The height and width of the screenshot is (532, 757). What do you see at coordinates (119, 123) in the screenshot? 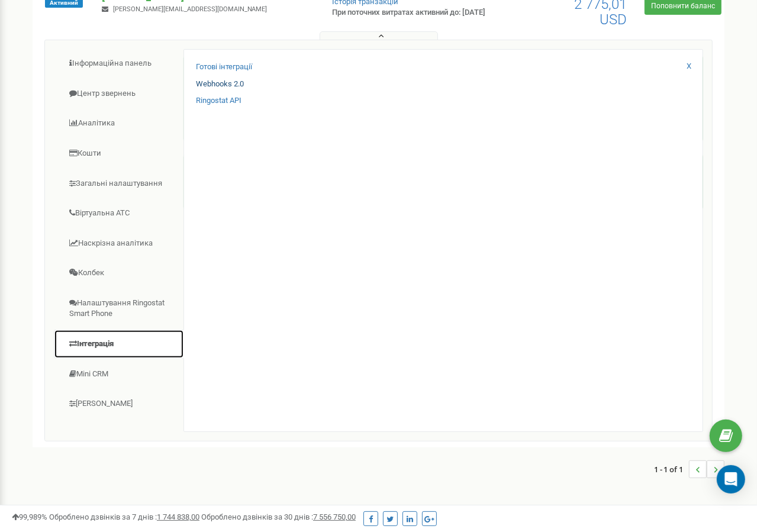
I see `a: Аналiтика` at bounding box center [119, 123].